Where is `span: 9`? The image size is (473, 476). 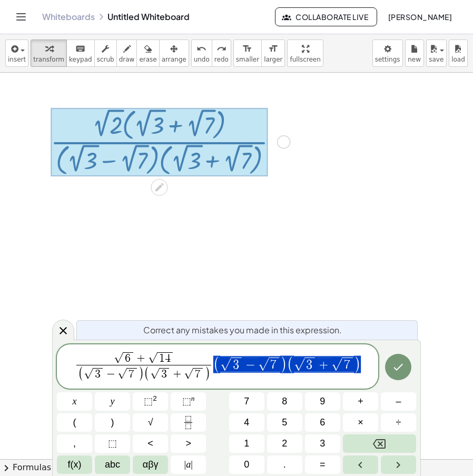 span: 9 is located at coordinates (322, 401).